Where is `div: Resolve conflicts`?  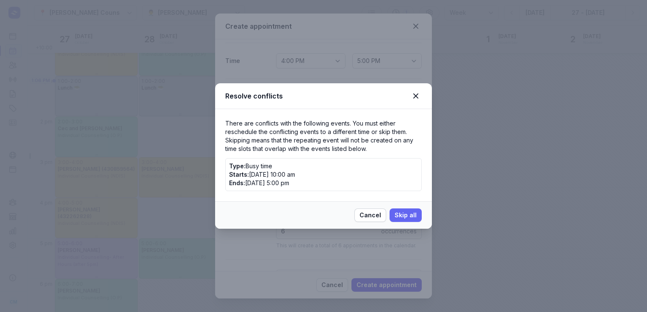 div: Resolve conflicts is located at coordinates (318, 96).